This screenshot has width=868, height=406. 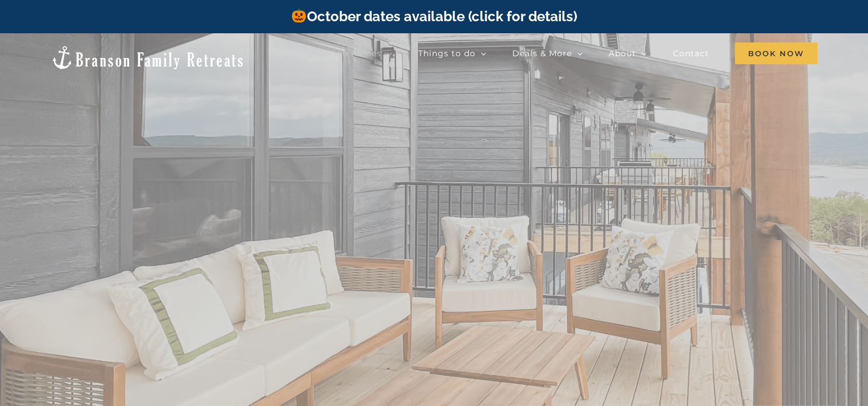 What do you see at coordinates (776, 54) in the screenshot?
I see `a: Book Now` at bounding box center [776, 54].